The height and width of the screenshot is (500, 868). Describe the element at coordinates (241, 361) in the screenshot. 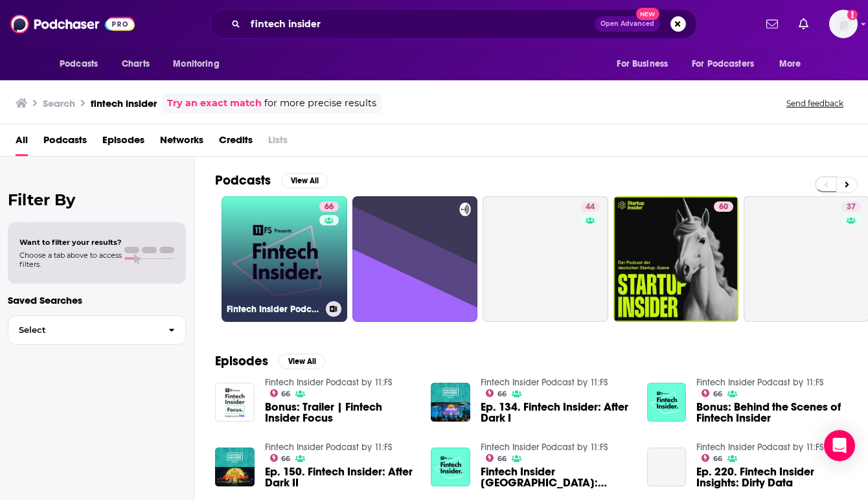

I see `h2: Episodes` at that location.